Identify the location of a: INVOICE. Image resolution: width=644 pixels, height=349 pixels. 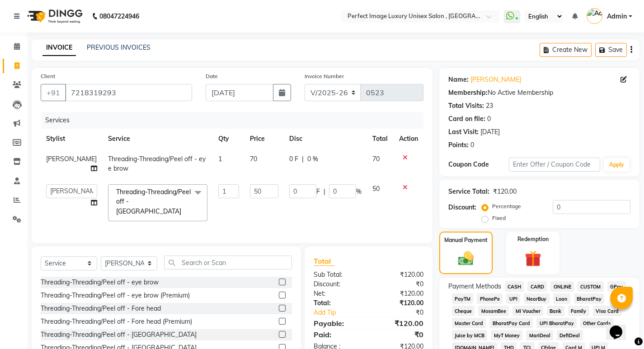
(59, 48).